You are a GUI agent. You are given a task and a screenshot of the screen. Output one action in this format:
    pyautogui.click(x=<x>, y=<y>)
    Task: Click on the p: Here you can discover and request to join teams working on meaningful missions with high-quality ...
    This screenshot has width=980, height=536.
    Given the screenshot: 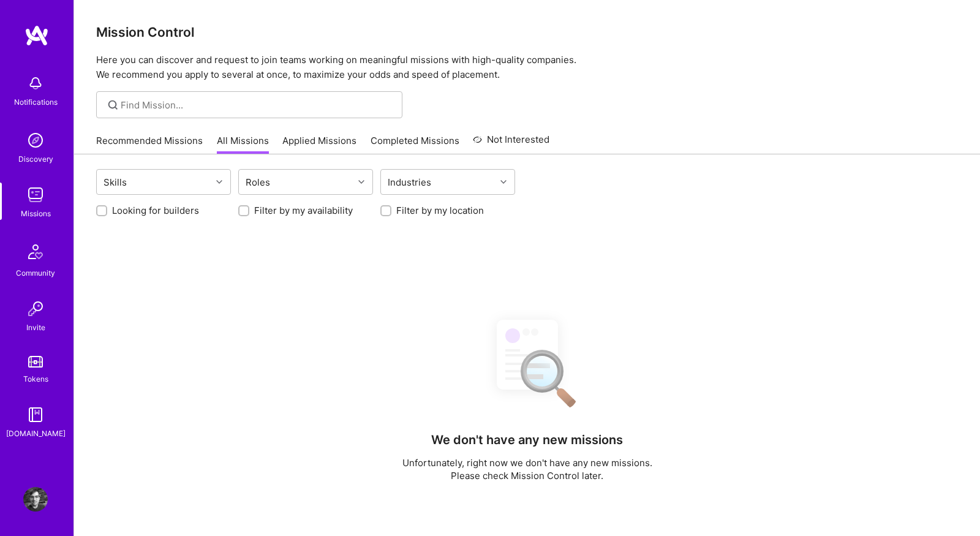 What is the action you would take?
    pyautogui.click(x=527, y=67)
    